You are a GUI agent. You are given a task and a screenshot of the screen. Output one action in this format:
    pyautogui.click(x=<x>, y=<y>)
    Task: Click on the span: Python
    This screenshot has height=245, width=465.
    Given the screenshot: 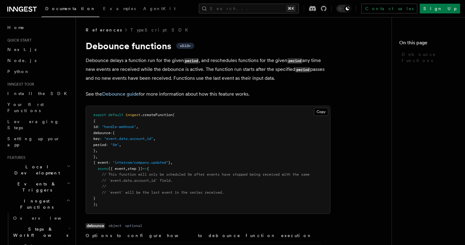 What is the action you would take?
    pyautogui.click(x=18, y=72)
    